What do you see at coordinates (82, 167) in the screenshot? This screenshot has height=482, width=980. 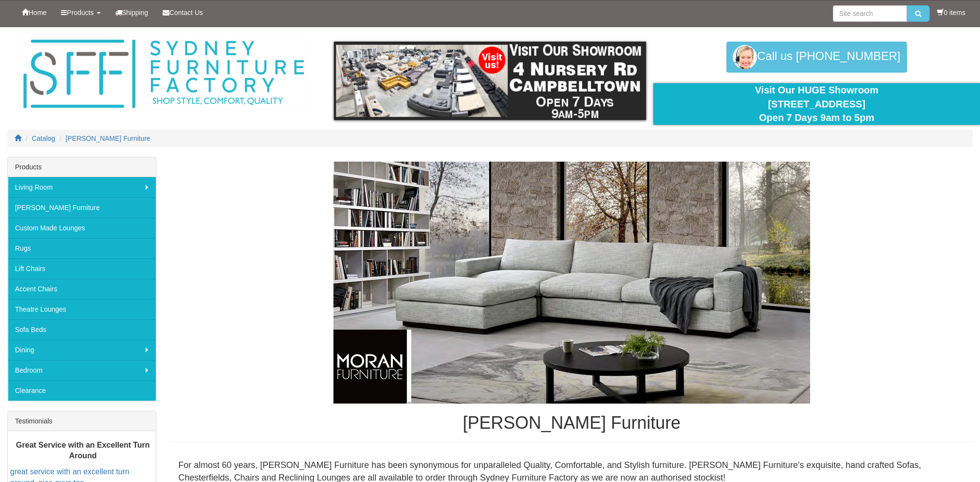 I see `div: Products` at bounding box center [82, 167].